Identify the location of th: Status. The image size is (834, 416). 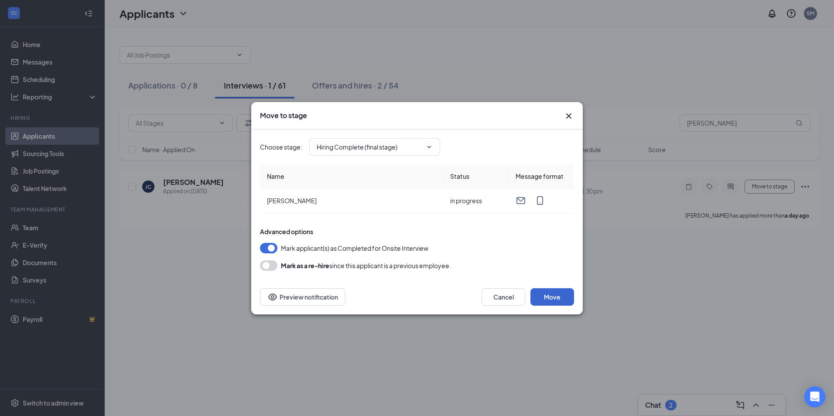
(476, 176).